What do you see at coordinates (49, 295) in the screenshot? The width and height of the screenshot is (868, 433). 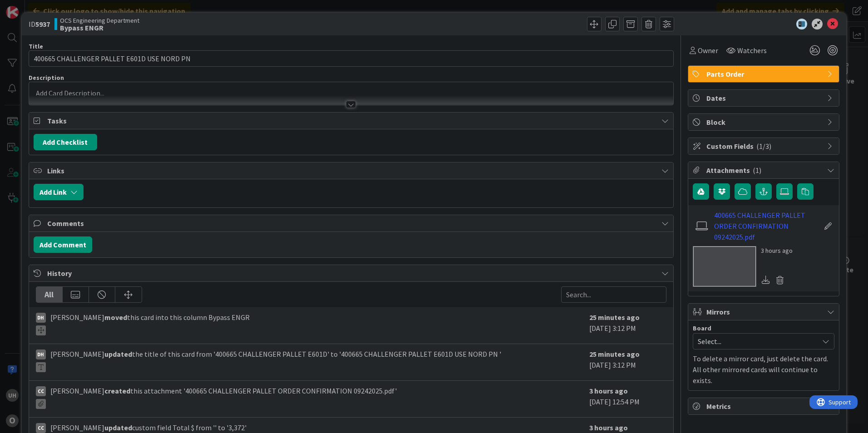 I see `div: All` at bounding box center [49, 295].